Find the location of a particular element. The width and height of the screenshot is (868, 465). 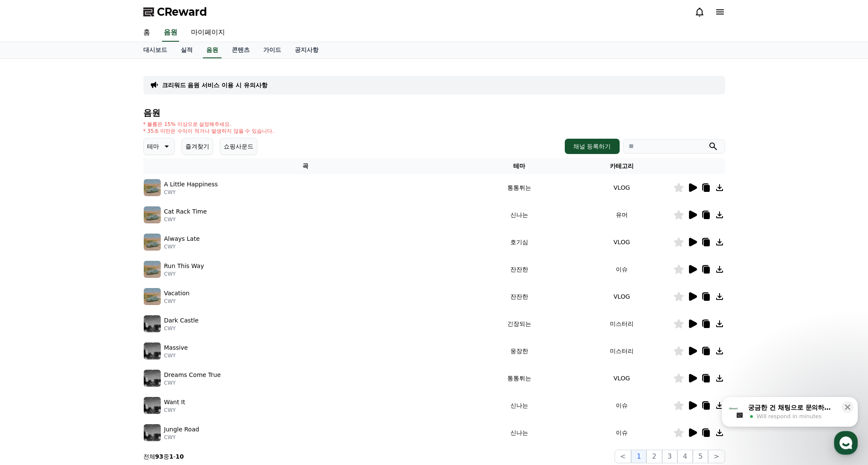

p: Want It is located at coordinates (175, 402).